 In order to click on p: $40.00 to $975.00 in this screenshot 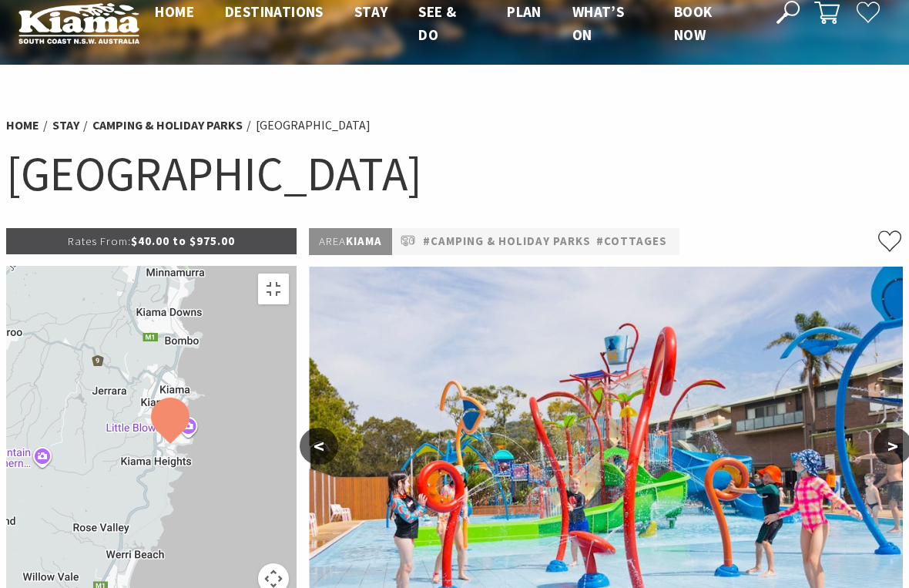, I will do `click(151, 241)`.